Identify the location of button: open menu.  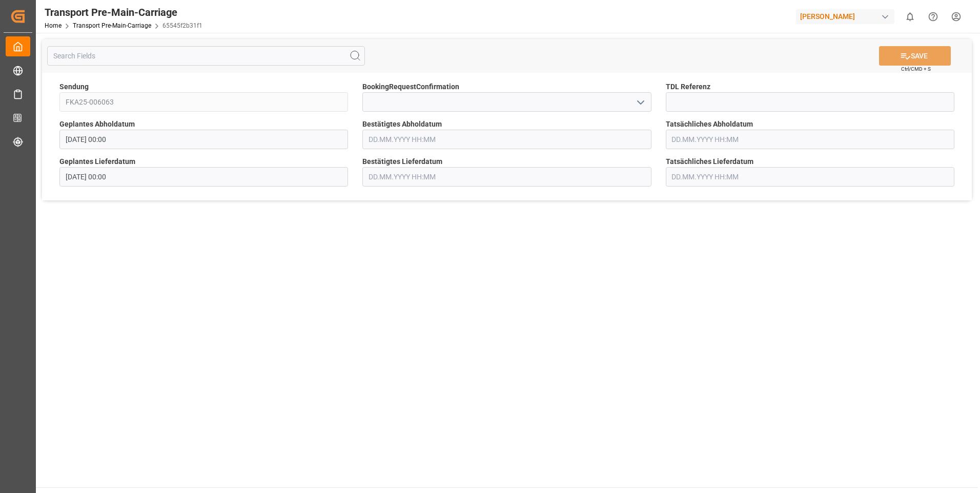
(639, 102).